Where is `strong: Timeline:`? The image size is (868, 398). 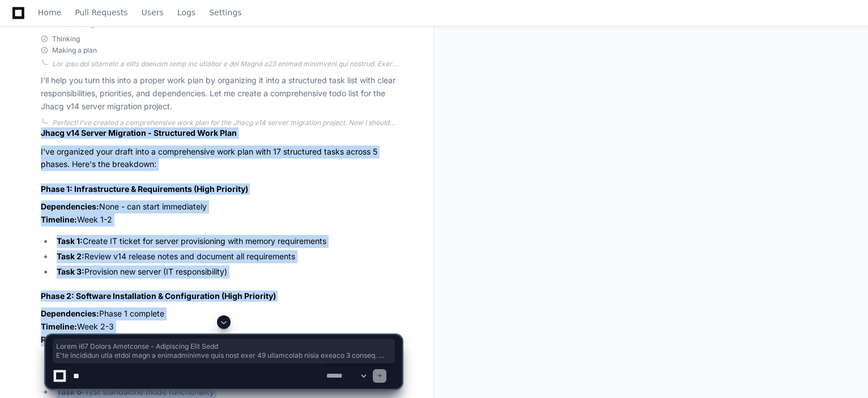
strong: Timeline: is located at coordinates (59, 219).